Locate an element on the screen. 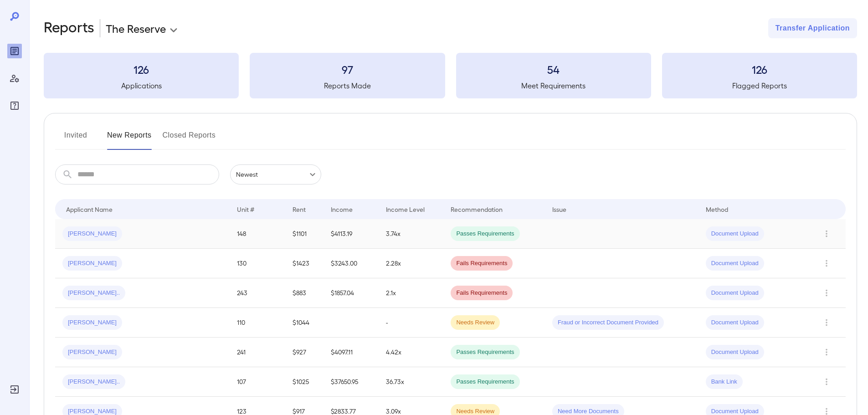  div: Issue is located at coordinates (559, 209).